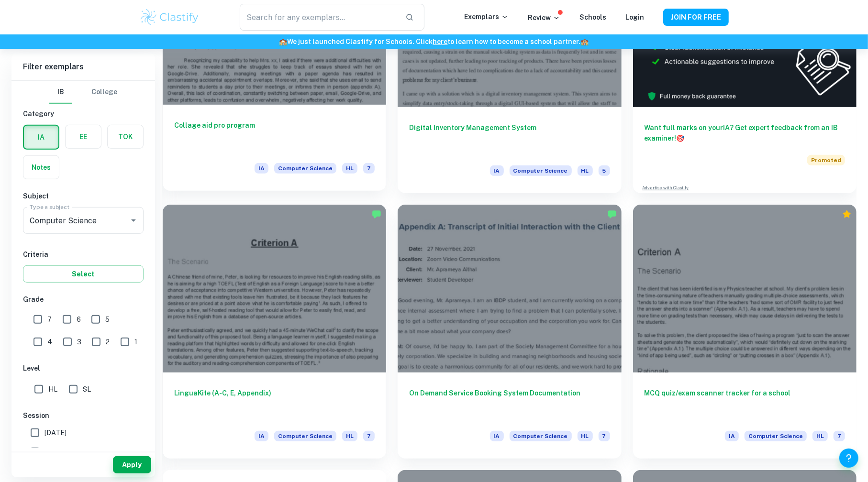 This screenshot has height=482, width=868. What do you see at coordinates (666, 188) in the screenshot?
I see `a: Advertise with Clastify` at bounding box center [666, 188].